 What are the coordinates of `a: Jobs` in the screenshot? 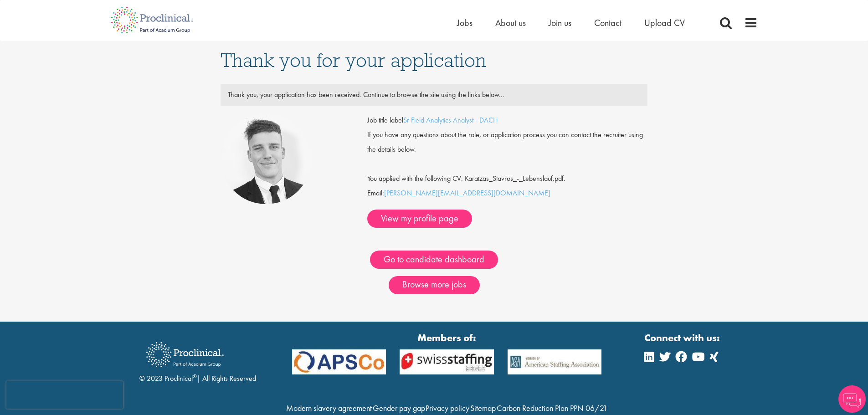 It's located at (465, 23).